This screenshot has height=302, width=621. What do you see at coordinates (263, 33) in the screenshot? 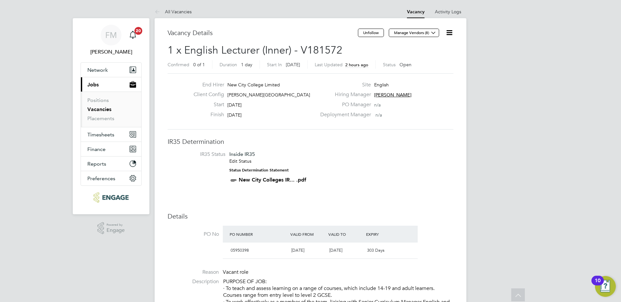
I see `h3: Vacancy Details` at bounding box center [263, 33].